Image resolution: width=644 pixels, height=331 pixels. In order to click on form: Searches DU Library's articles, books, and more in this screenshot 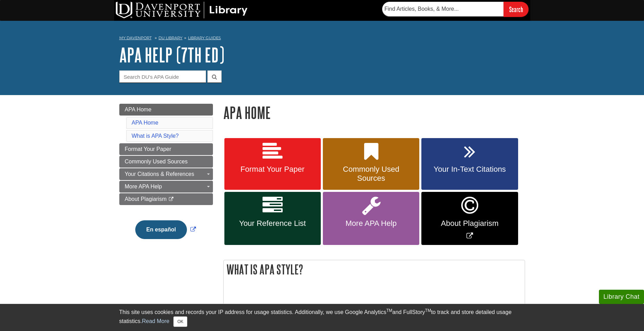, I will do `click(455, 9)`.